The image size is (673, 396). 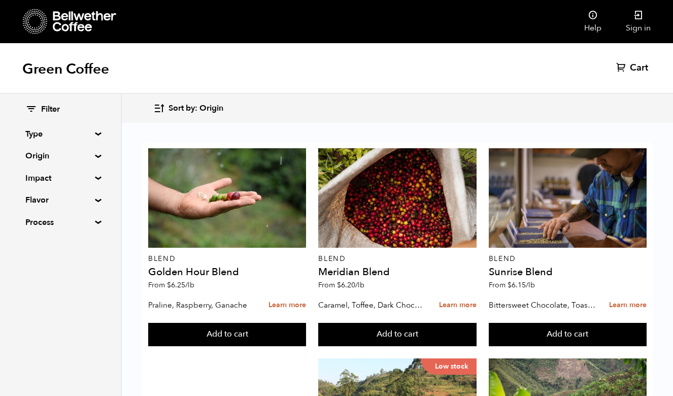 I want to click on a: Cart, so click(x=633, y=68).